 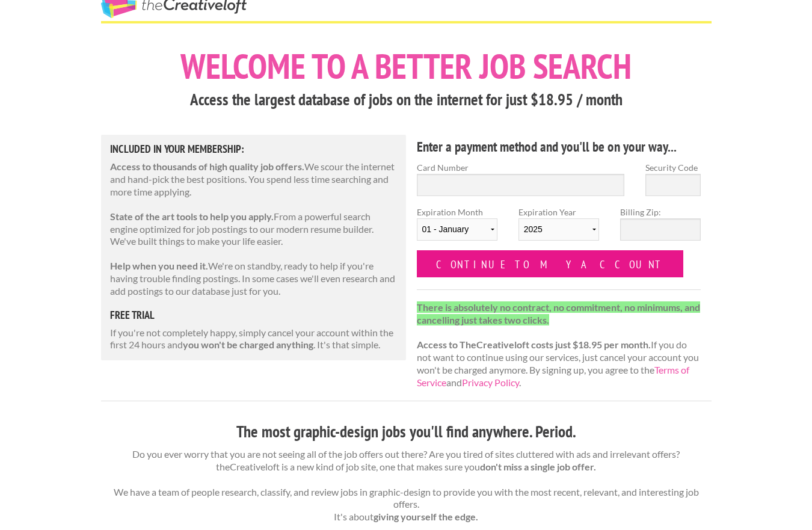 What do you see at coordinates (406, 432) in the screenshot?
I see `h3: The most graphic-design jobs you'll find anywhere. Period.` at bounding box center [406, 432].